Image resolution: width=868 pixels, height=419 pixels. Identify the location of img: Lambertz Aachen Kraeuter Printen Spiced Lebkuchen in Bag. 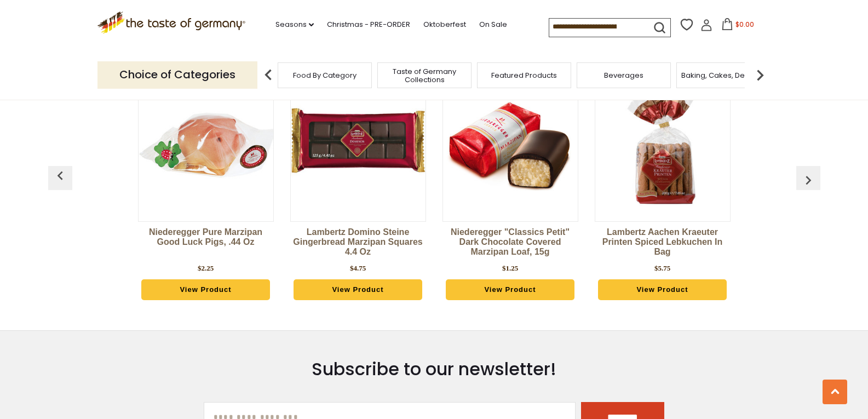
(663, 145).